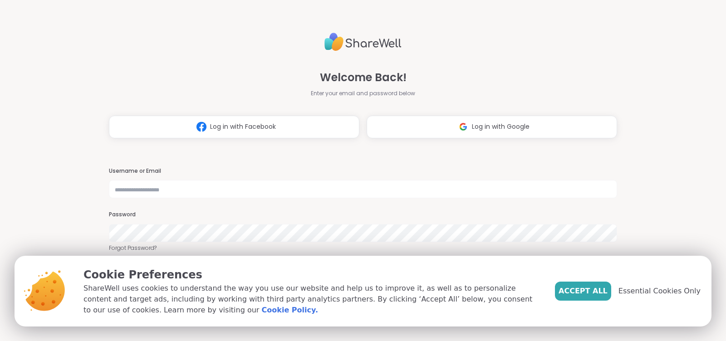 This screenshot has width=726, height=341. I want to click on a: Cookie Policy., so click(290, 310).